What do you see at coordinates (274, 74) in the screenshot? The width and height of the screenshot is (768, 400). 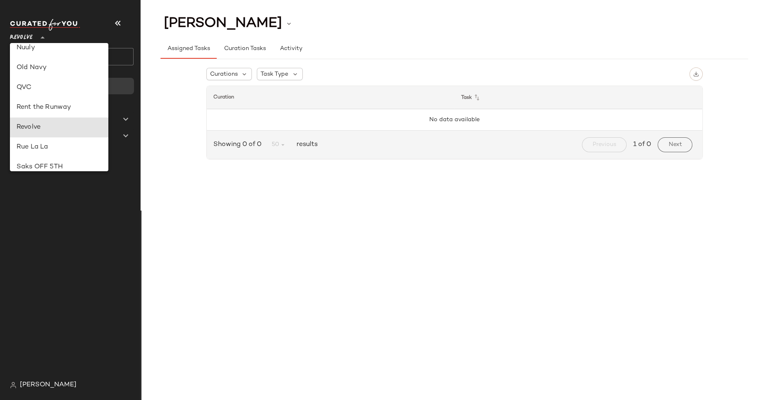 I see `span: Task Type` at bounding box center [274, 74].